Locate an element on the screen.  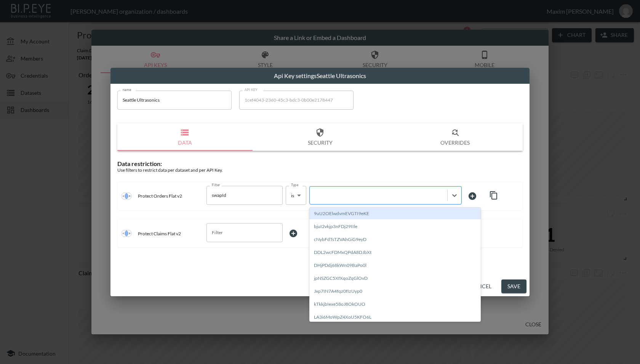
div: DHjPDdj68kWn09BaPo0l is located at coordinates (395, 265).